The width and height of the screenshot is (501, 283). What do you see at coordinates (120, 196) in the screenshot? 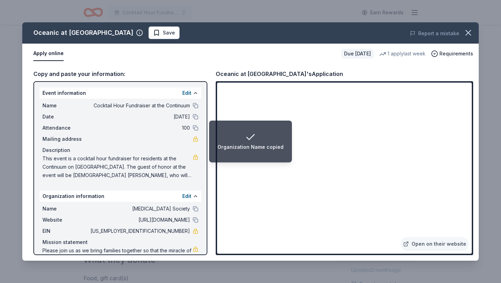
I see `div: Organization information` at bounding box center [120, 196].